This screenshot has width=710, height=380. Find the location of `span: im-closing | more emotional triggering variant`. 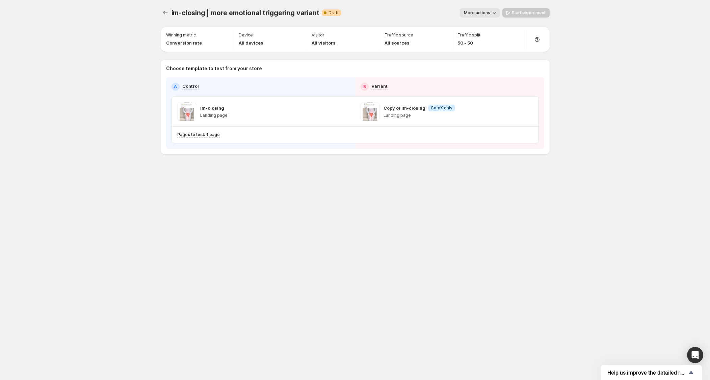

span: im-closing | more emotional triggering variant is located at coordinates (245, 13).